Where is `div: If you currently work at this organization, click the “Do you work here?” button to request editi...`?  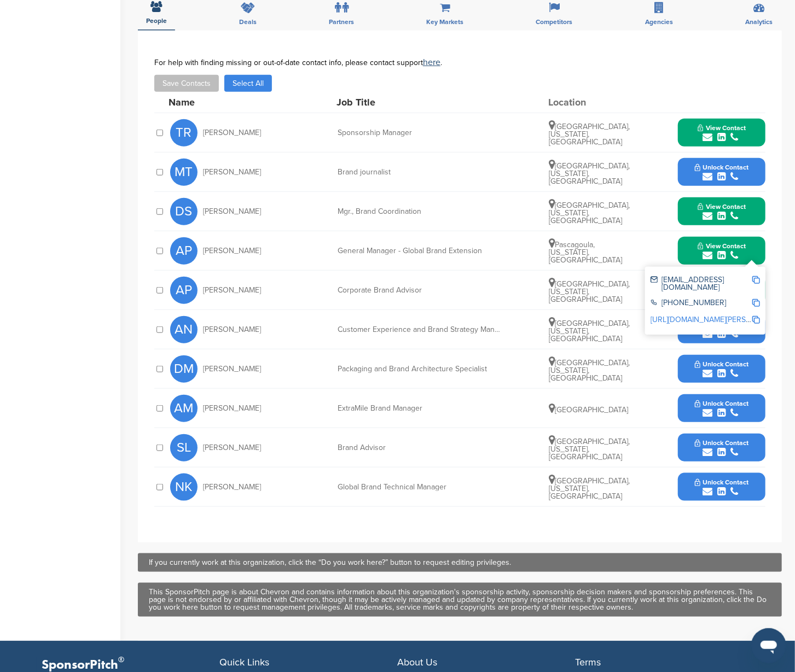 div: If you currently work at this organization, click the “Do you work here?” button to request editi... is located at coordinates (459, 563).